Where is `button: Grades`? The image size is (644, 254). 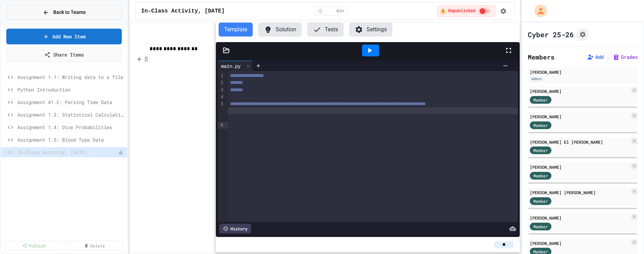
button: Grades is located at coordinates (625, 57).